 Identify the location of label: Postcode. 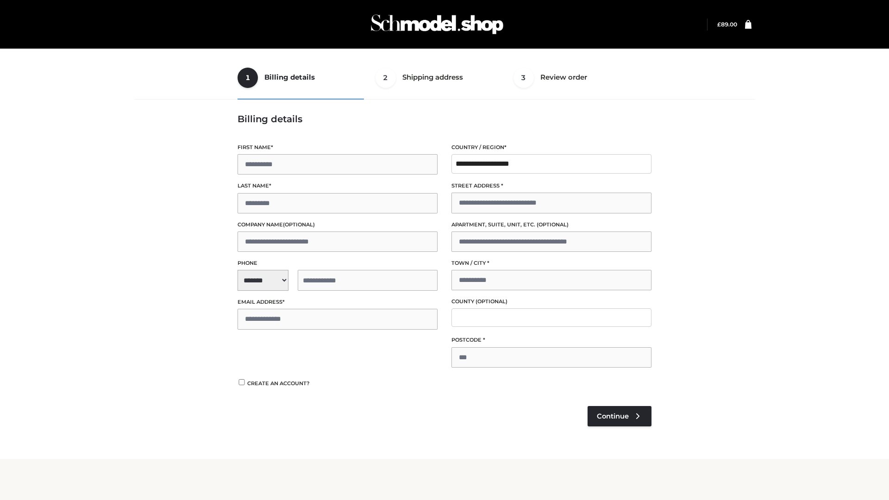
(552, 340).